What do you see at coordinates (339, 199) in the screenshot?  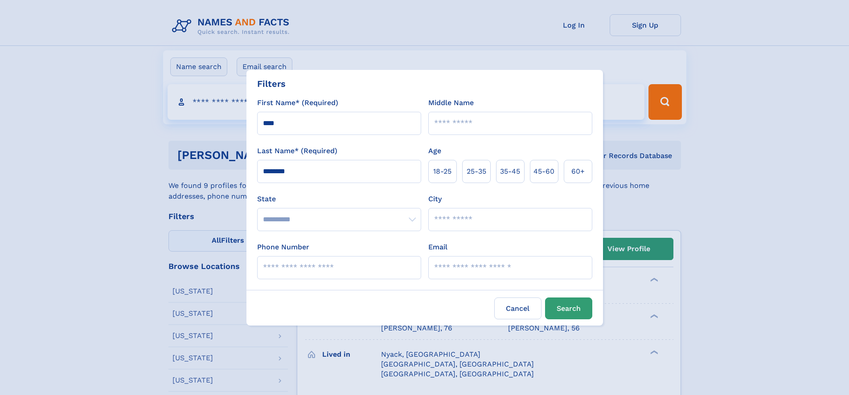 I see `label: State` at bounding box center [339, 199].